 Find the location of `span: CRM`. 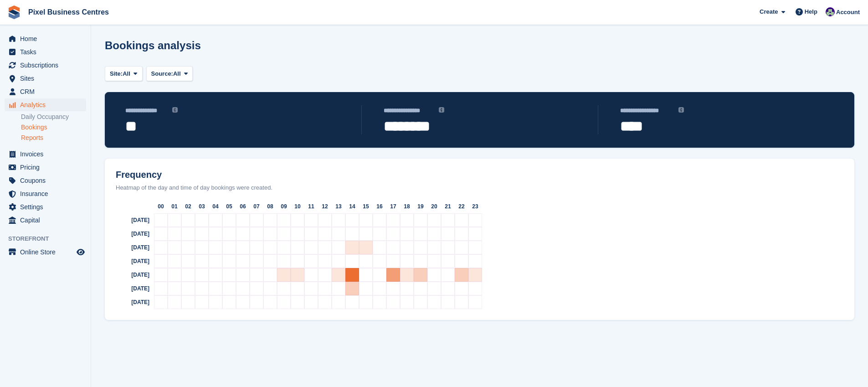

span: CRM is located at coordinates (47, 92).